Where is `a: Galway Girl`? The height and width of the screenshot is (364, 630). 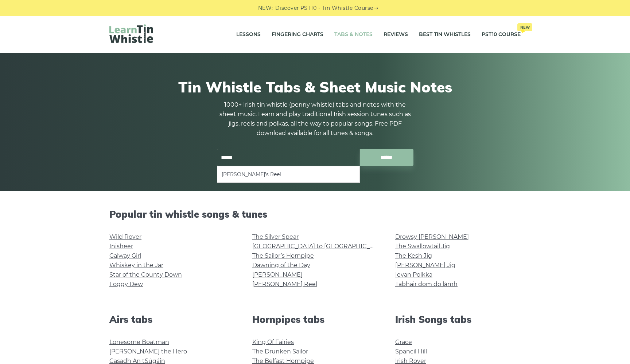
a: Galway Girl is located at coordinates (125, 256).